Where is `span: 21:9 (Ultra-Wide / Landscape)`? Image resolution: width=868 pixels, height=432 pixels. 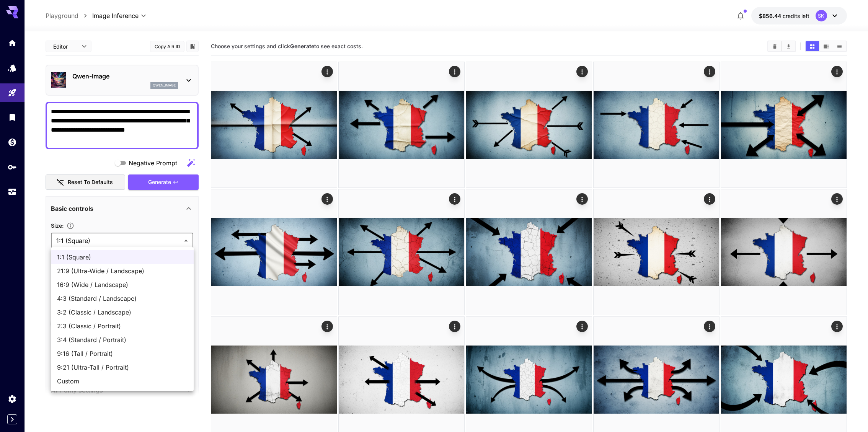
span: 21:9 (Ultra-Wide / Landscape) is located at coordinates (122, 271).